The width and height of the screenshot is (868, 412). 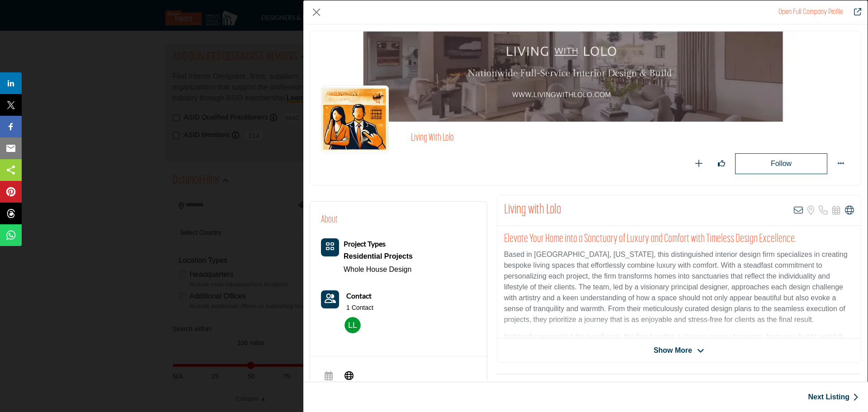 I want to click on h2: About, so click(x=329, y=220).